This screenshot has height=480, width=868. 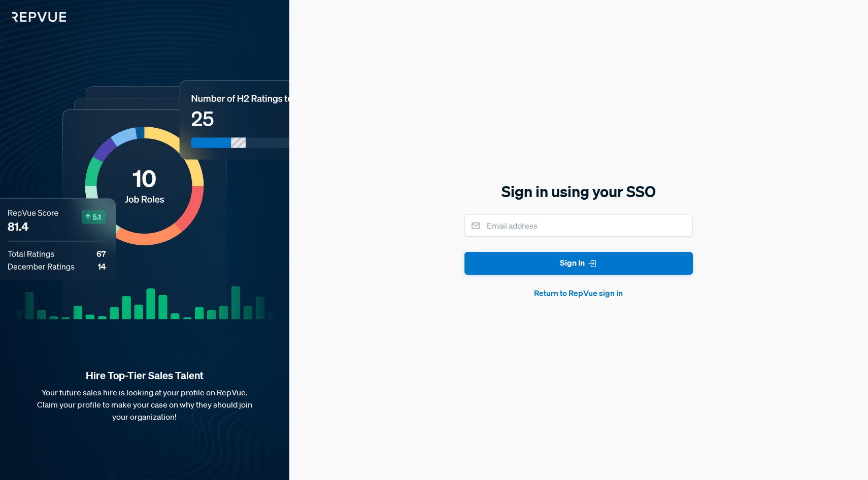 I want to click on input: Email address, so click(x=578, y=226).